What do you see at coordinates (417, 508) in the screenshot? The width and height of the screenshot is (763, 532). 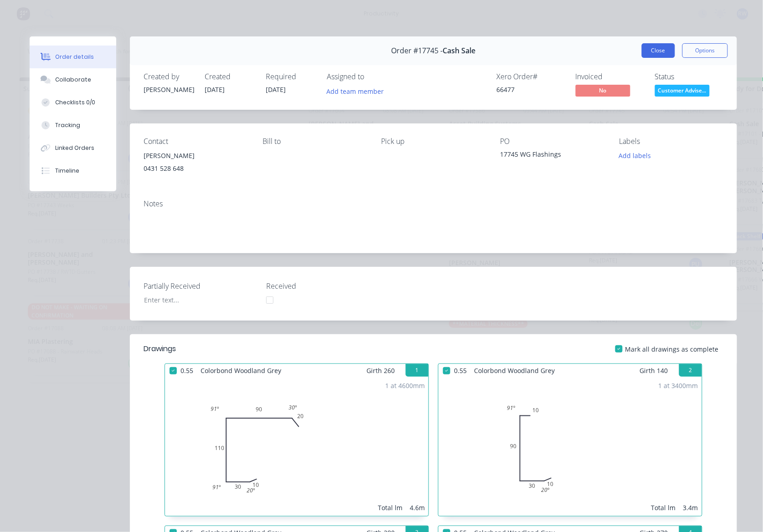 I see `div: 4.6m` at bounding box center [417, 508].